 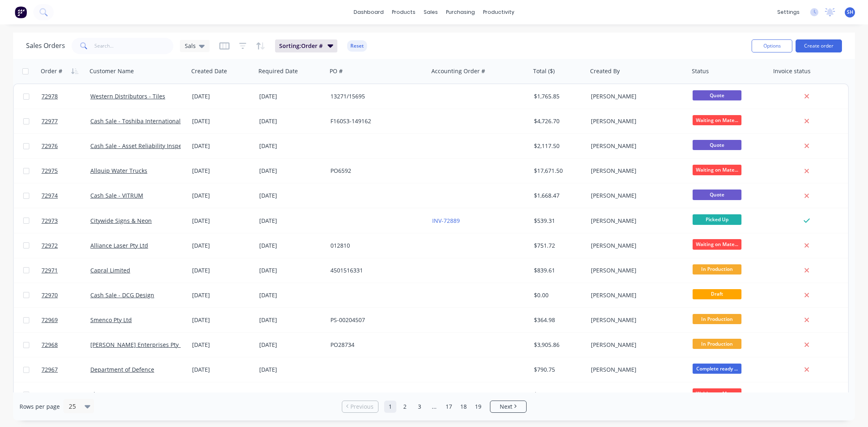 What do you see at coordinates (717, 145) in the screenshot?
I see `span: Quote` at bounding box center [717, 145].